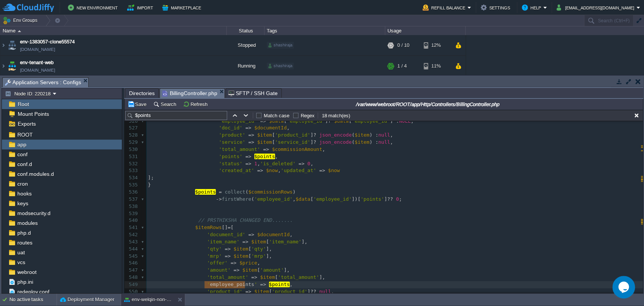  Describe the element at coordinates (372, 199) in the screenshot. I see `span: 'points'` at that location.